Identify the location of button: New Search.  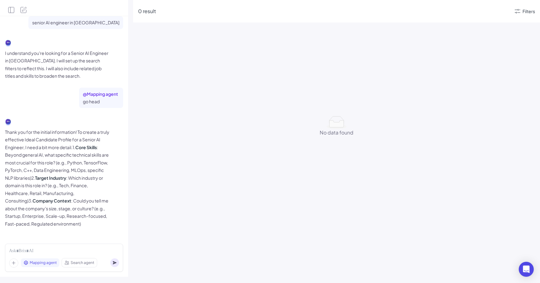
(24, 10).